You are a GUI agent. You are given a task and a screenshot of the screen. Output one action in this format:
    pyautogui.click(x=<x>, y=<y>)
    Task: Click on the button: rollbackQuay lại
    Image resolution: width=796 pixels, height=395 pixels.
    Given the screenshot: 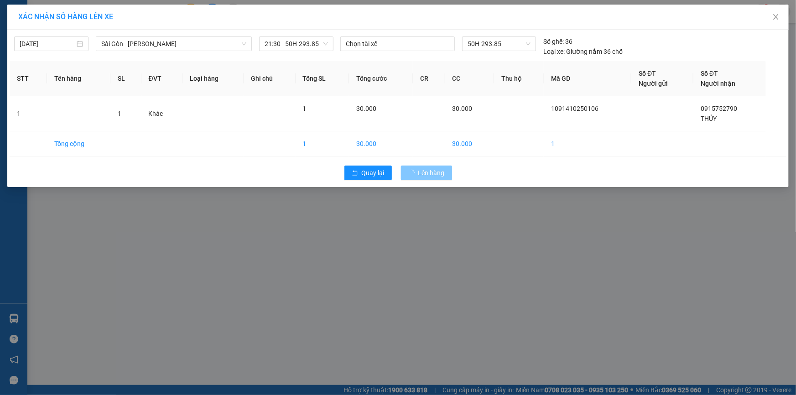 What is the action you would take?
    pyautogui.click(x=368, y=173)
    